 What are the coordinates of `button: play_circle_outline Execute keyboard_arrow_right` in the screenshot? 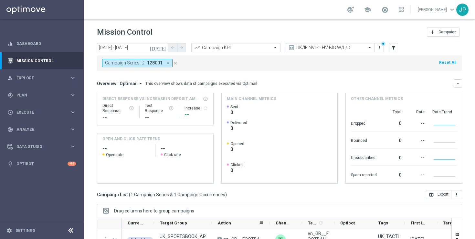 It's located at (42, 112).